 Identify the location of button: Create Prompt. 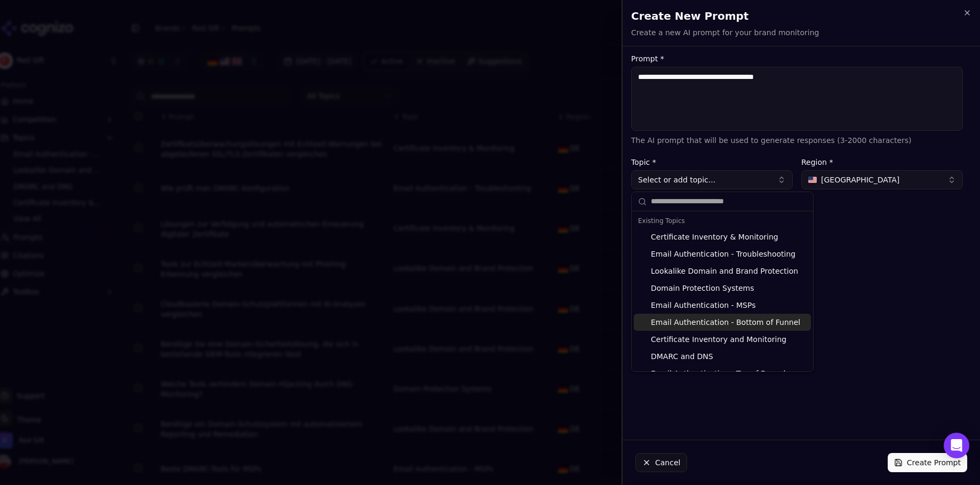
(927, 463).